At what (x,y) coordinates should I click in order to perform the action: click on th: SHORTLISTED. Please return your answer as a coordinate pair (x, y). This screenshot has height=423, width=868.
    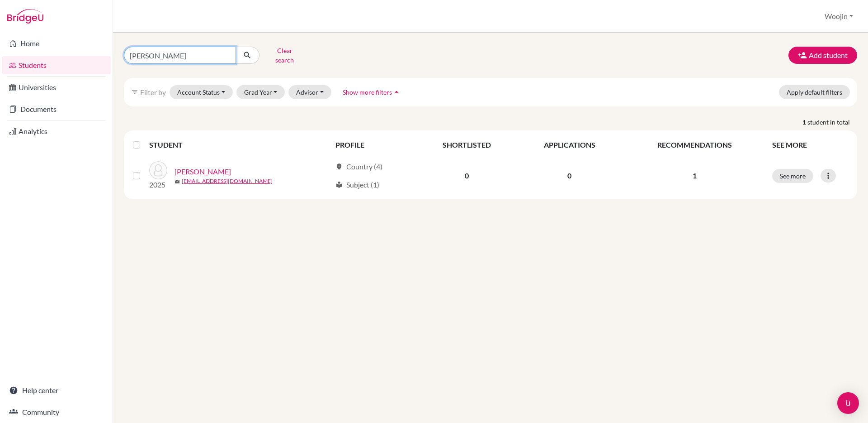
    Looking at the image, I should click on (467, 145).